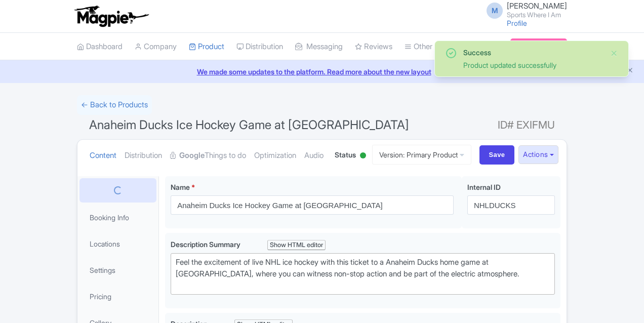 The image size is (644, 323). I want to click on div: Product updated successfully, so click(533, 65).